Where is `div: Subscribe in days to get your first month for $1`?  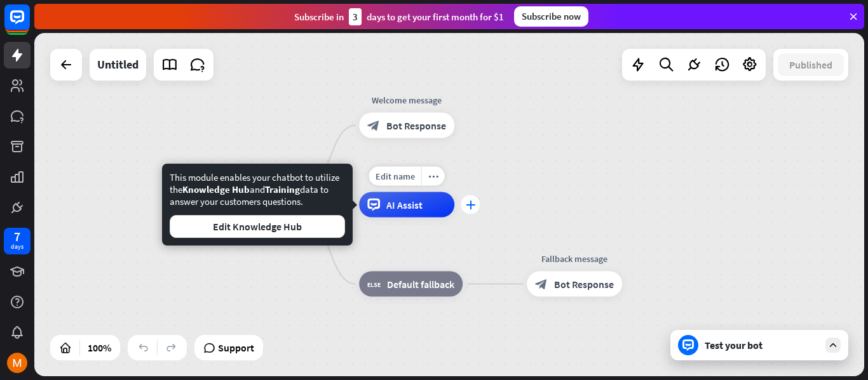
div: Subscribe in days to get your first month for $1 is located at coordinates (399, 17).